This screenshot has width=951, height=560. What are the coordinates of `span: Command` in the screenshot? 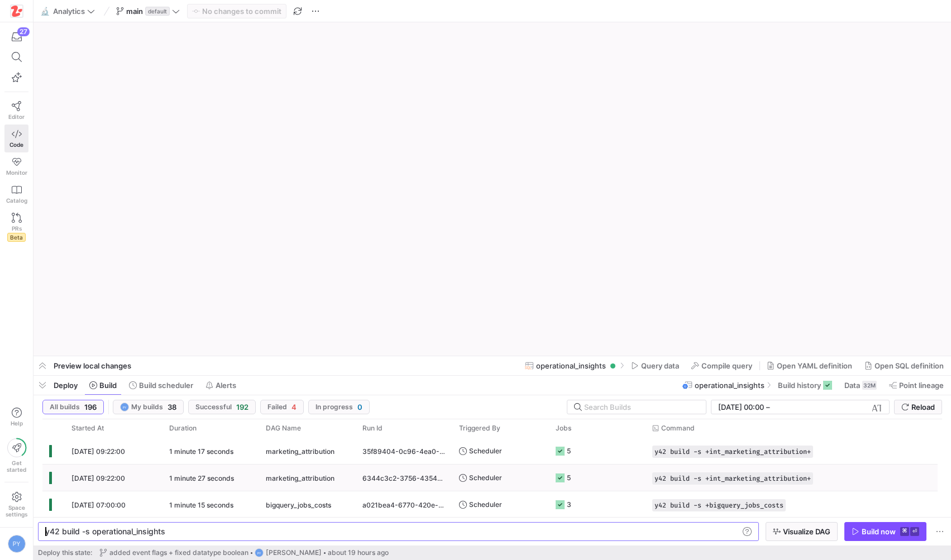 It's located at (678, 428).